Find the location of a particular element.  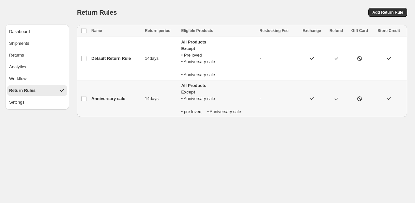

span: Exchange is located at coordinates (312, 31).